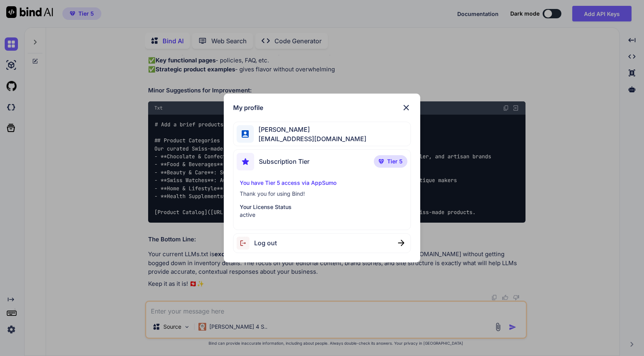 The height and width of the screenshot is (356, 644). What do you see at coordinates (322, 215) in the screenshot?
I see `p: active` at bounding box center [322, 215].